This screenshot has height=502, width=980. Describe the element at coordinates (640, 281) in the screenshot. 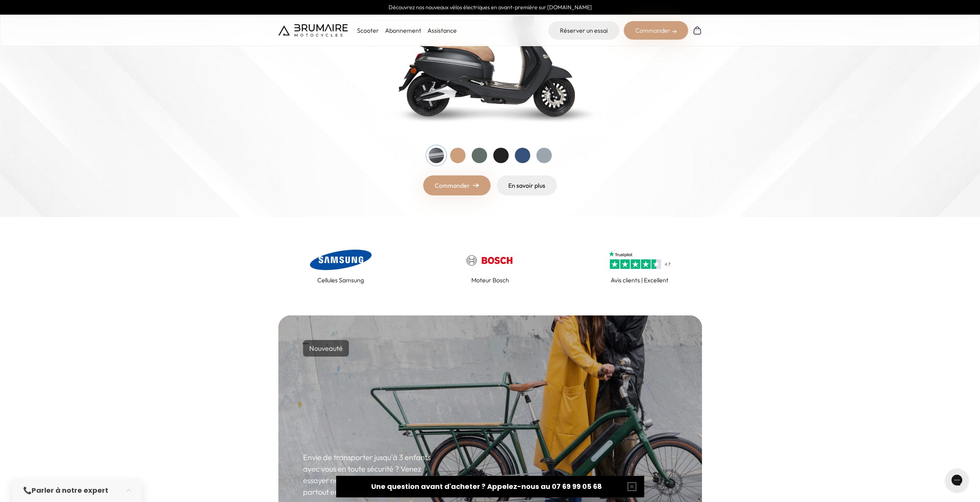

I see `p: Avis clients | Excellent` at that location.